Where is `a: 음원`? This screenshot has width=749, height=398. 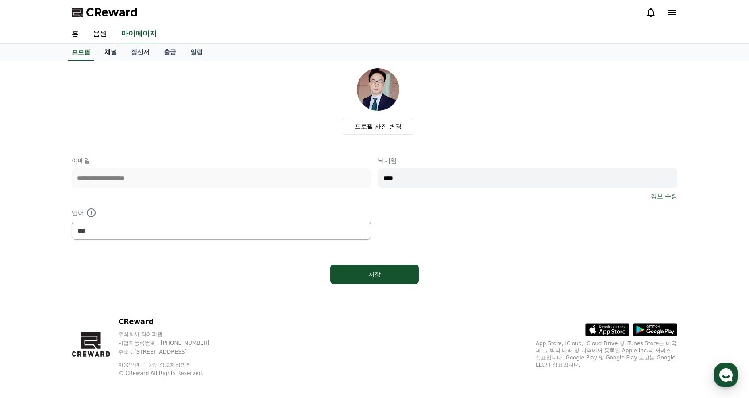 a: 음원 is located at coordinates (100, 34).